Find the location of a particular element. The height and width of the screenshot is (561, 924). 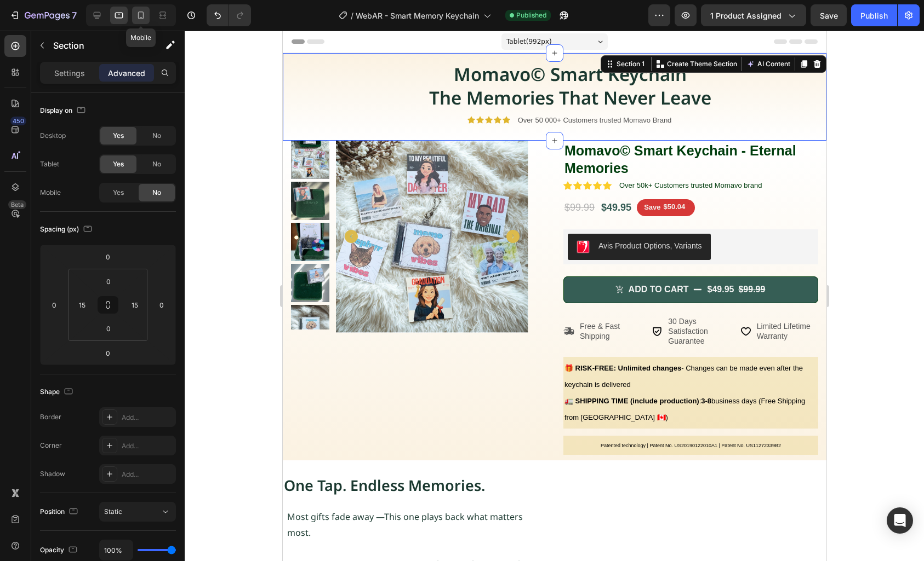

div: Position is located at coordinates (60, 512).